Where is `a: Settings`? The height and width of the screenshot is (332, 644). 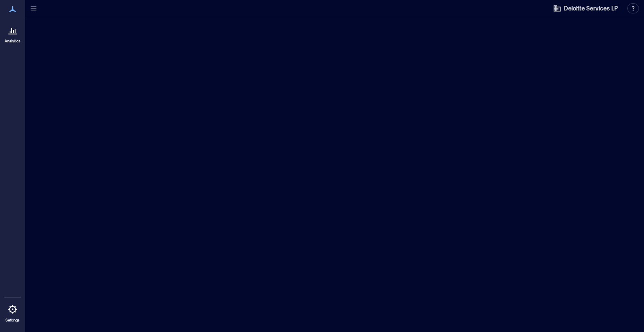 a: Settings is located at coordinates (12, 312).